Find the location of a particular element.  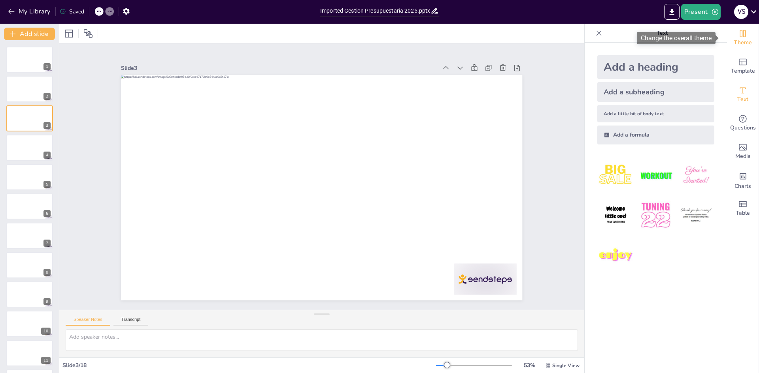

img: 2.jpeg is located at coordinates (655, 175).